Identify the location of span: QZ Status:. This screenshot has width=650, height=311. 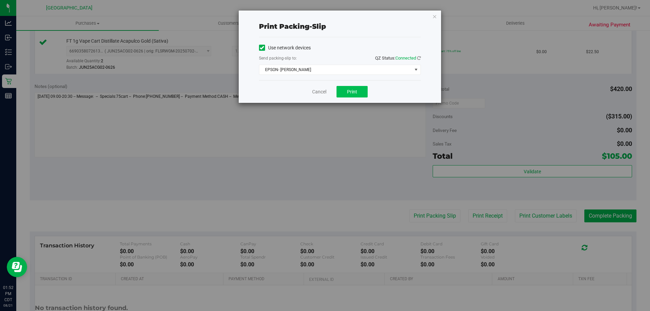
(398, 58).